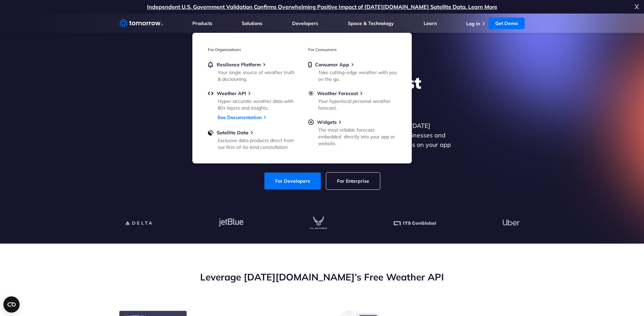  What do you see at coordinates (332, 64) in the screenshot?
I see `span: Consumer App` at bounding box center [332, 64].